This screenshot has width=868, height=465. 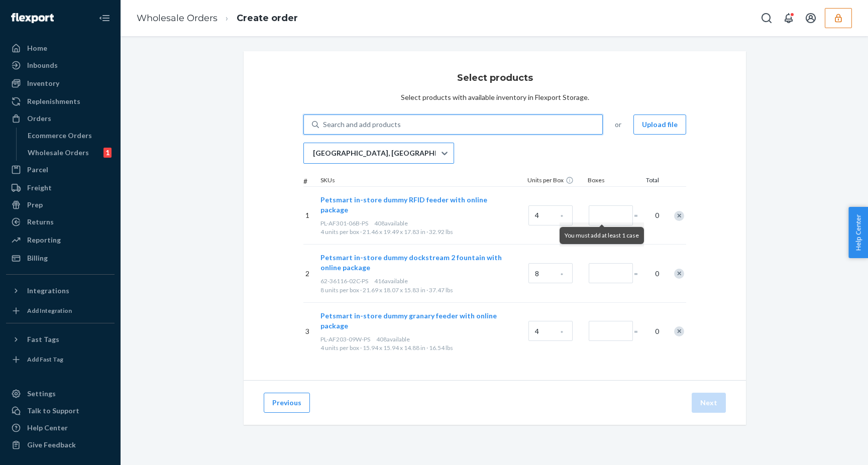 What do you see at coordinates (60, 340) in the screenshot?
I see `button: Fast Tags` at bounding box center [60, 340].